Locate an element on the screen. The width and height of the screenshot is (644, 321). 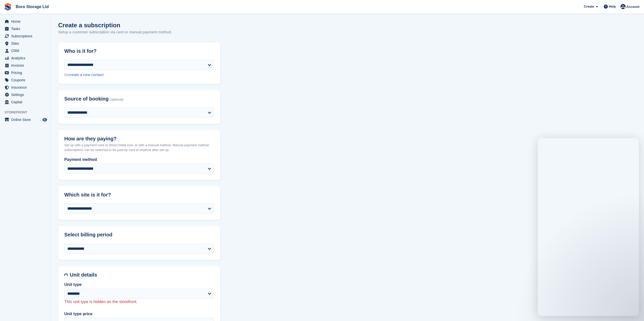
span: Storefront is located at coordinates (27, 113).